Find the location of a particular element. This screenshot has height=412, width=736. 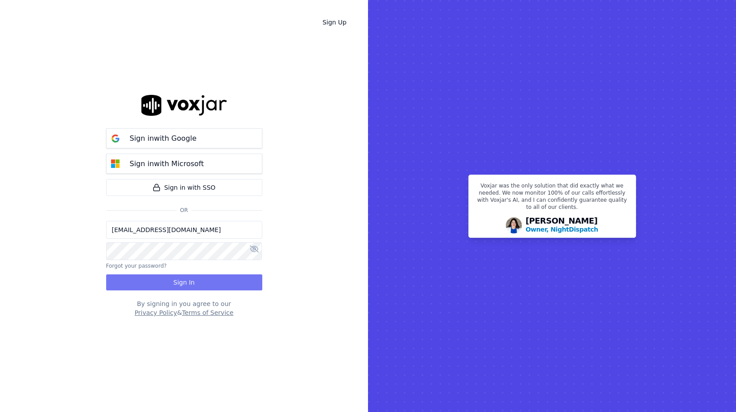

img: google Sign in button is located at coordinates (115, 139).